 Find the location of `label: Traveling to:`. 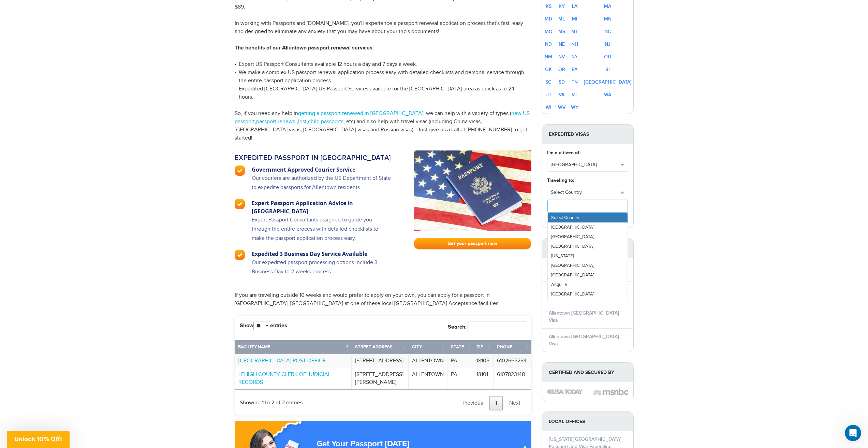

label: Traveling to: is located at coordinates (561, 180).